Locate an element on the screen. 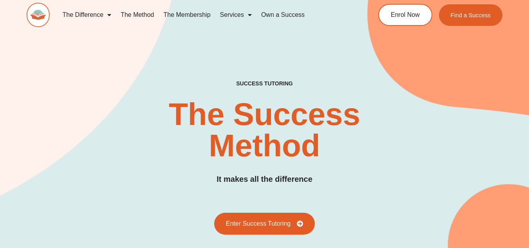 The height and width of the screenshot is (248, 529). h3: It makes all the difference is located at coordinates (265, 179).